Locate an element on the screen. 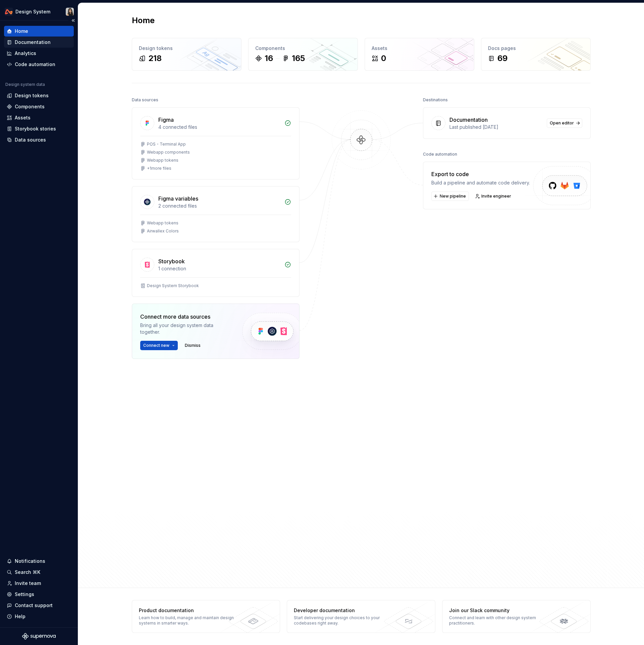 The height and width of the screenshot is (645, 644). div: Home is located at coordinates (22, 31).